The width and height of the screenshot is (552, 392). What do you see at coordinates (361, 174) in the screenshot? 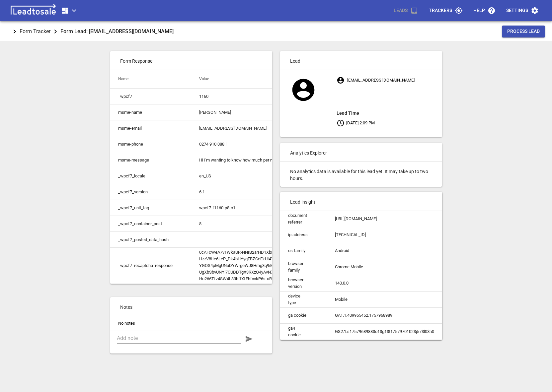
I see `p: No analytics data is available for this lead yet. It may take up to two hours.` at bounding box center [361, 174].